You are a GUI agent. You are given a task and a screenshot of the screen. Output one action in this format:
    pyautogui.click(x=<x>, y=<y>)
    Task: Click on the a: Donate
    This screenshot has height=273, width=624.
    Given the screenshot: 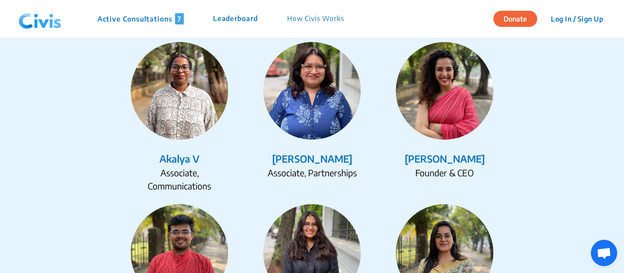 What is the action you would take?
    pyautogui.click(x=519, y=18)
    